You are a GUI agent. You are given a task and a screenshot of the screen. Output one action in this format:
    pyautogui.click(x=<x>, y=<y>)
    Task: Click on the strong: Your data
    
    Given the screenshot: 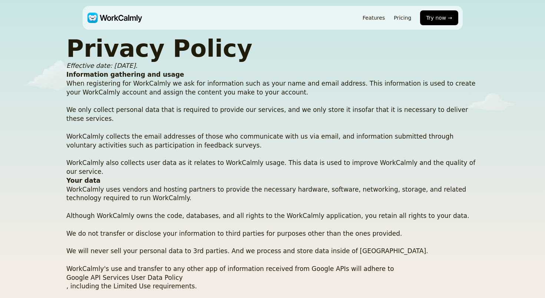 What is the action you would take?
    pyautogui.click(x=83, y=181)
    